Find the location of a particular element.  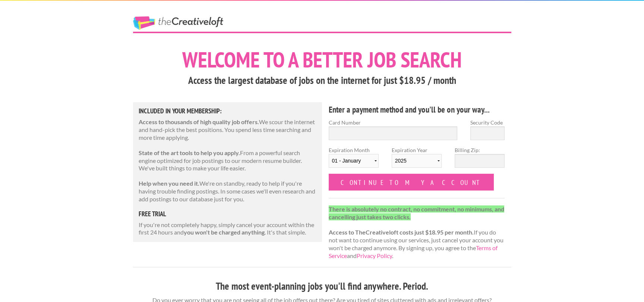

h3: The most event-planning jobs you'll find anywhere. Period. is located at coordinates (322, 287).